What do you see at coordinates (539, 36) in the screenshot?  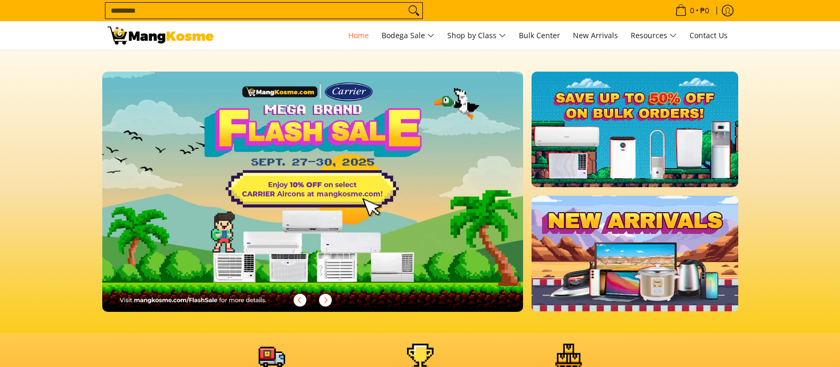 I see `a: Bulk Center` at bounding box center [539, 36].